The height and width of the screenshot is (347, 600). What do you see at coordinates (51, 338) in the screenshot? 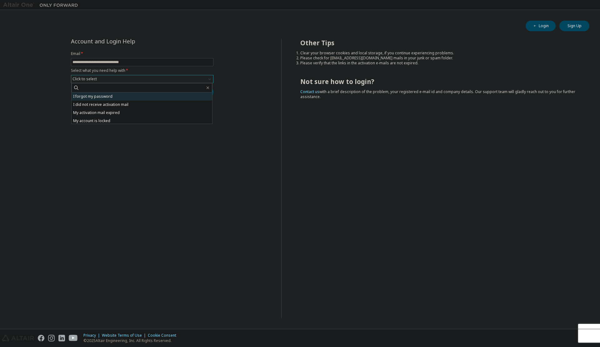
I see `img: instagram.svg` at bounding box center [51, 338].